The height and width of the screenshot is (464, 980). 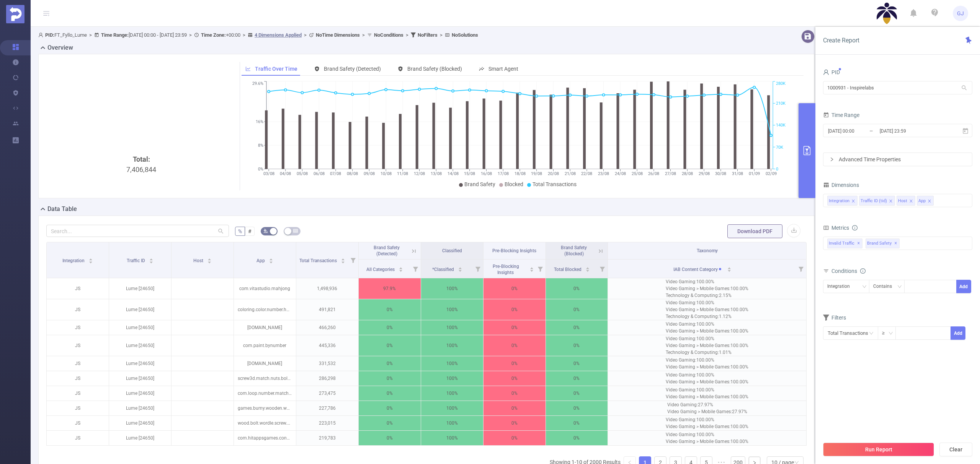 What do you see at coordinates (327, 409) in the screenshot?
I see `p: 227,786` at bounding box center [327, 409].